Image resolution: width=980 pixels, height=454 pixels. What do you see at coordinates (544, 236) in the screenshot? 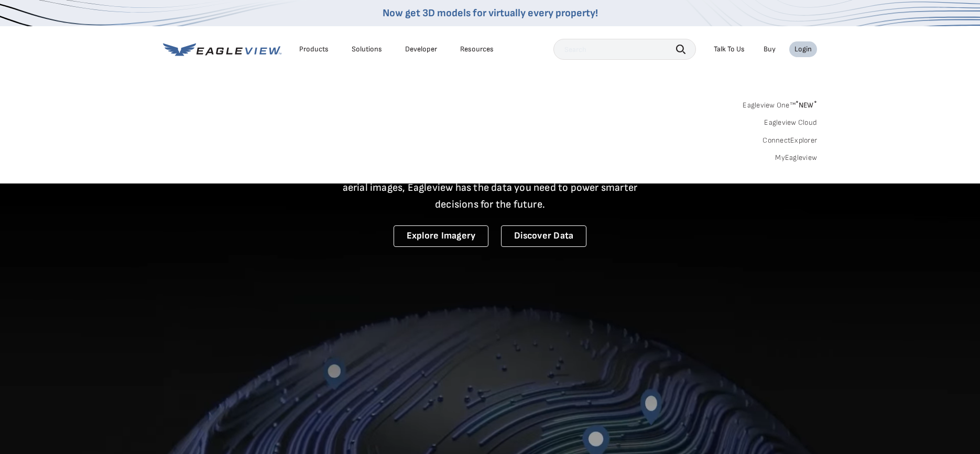
I see `a: Discover Data` at bounding box center [544, 236].